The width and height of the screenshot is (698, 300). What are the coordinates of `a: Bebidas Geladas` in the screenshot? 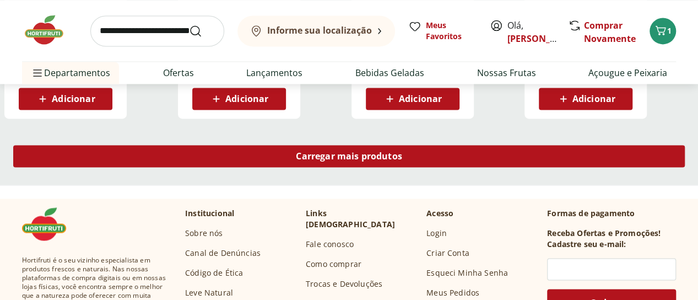 It's located at (389, 73).